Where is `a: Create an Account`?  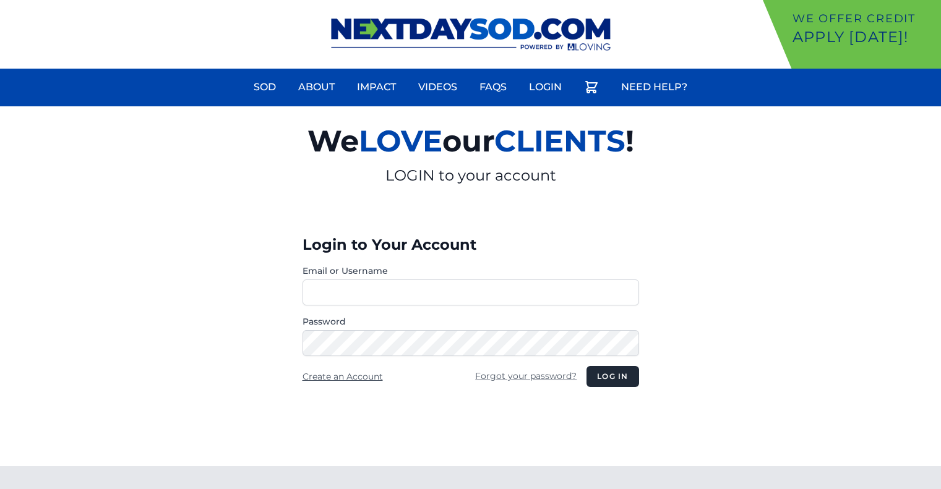 a: Create an Account is located at coordinates (343, 377).